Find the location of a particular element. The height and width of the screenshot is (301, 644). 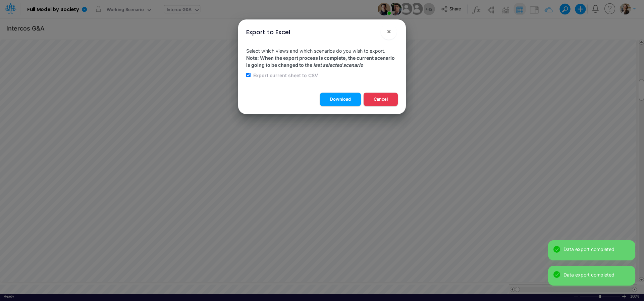

em: last selected scenario is located at coordinates (338, 65).